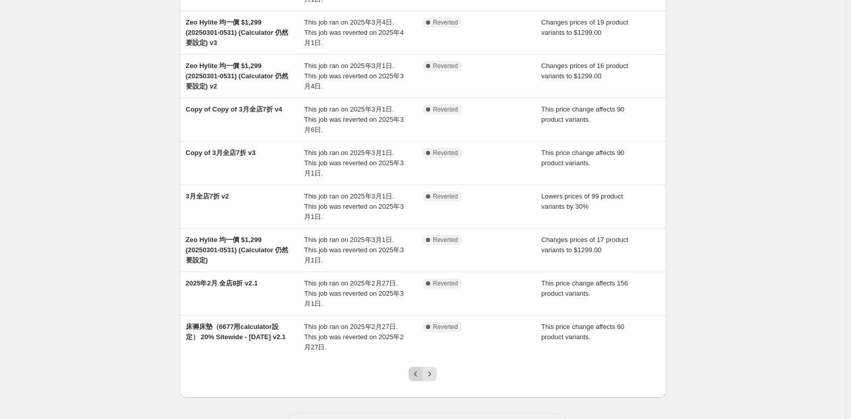 This screenshot has width=851, height=419. I want to click on span: Copy of Copy of 3月全店7折 v4, so click(234, 109).